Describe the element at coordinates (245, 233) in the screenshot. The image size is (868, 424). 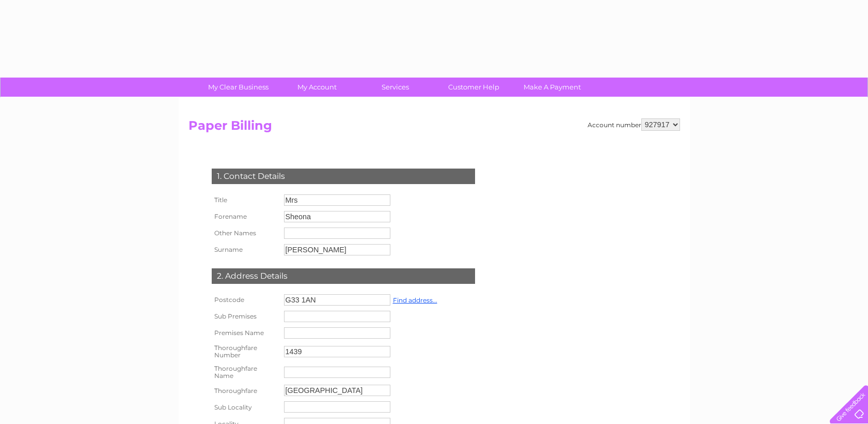
I see `th: Other Names` at that location.